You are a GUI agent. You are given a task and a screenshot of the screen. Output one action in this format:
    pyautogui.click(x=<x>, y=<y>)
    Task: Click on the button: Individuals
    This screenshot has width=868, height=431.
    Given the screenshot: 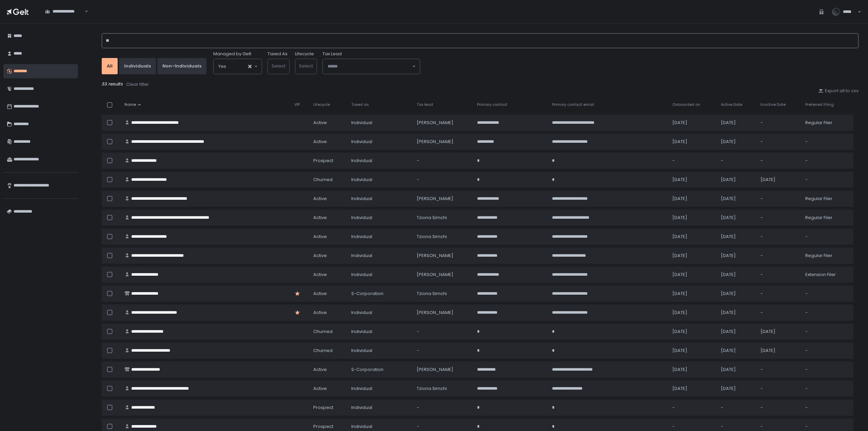 What is the action you would take?
    pyautogui.click(x=138, y=66)
    